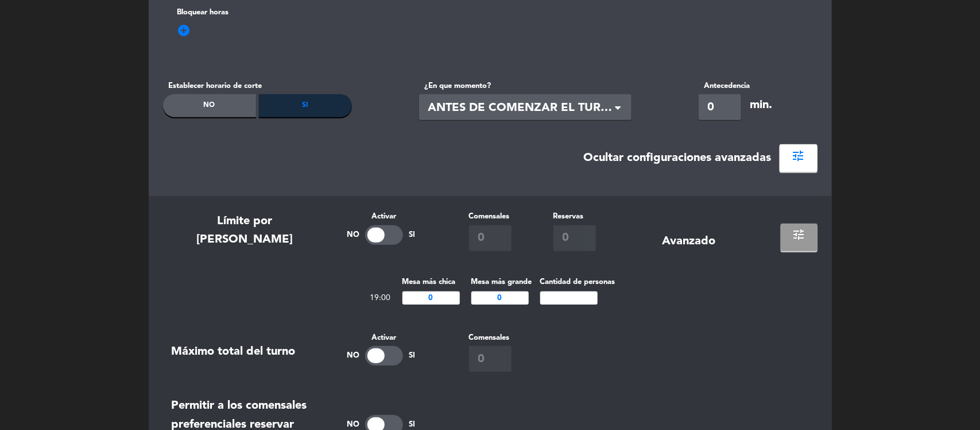 The width and height of the screenshot is (980, 430). I want to click on label: ¿En que momento?, so click(526, 85).